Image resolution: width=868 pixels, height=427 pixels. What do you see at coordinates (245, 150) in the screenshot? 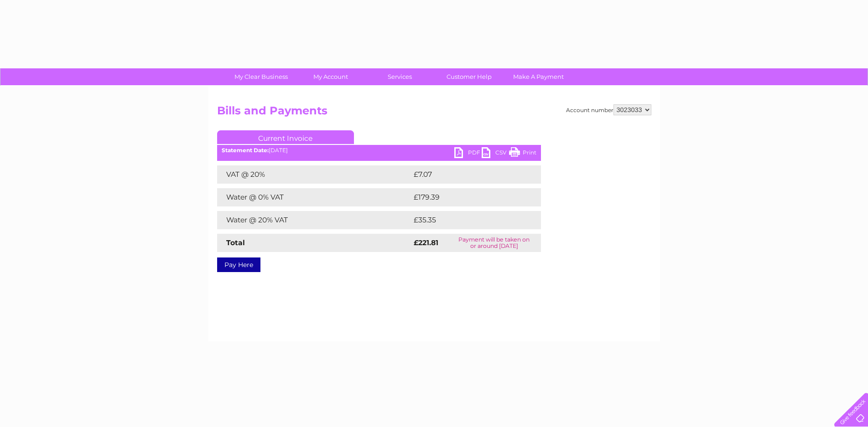
I see `b: Statement Date:` at bounding box center [245, 150].